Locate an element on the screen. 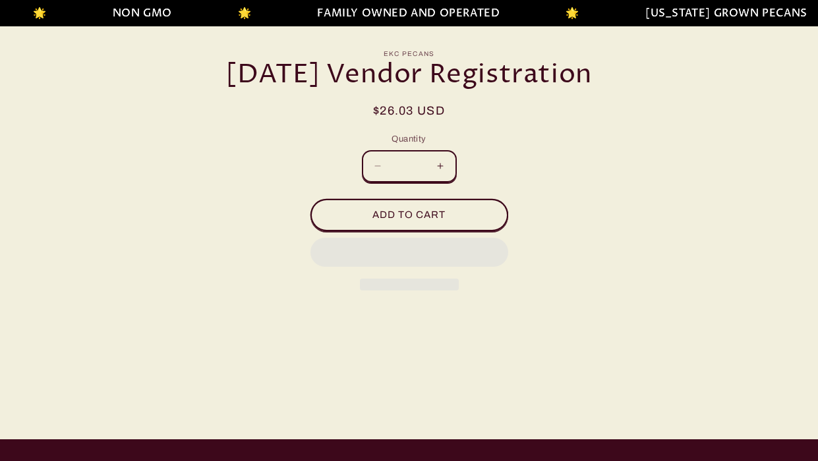  button: Add to cart is located at coordinates (409, 215).